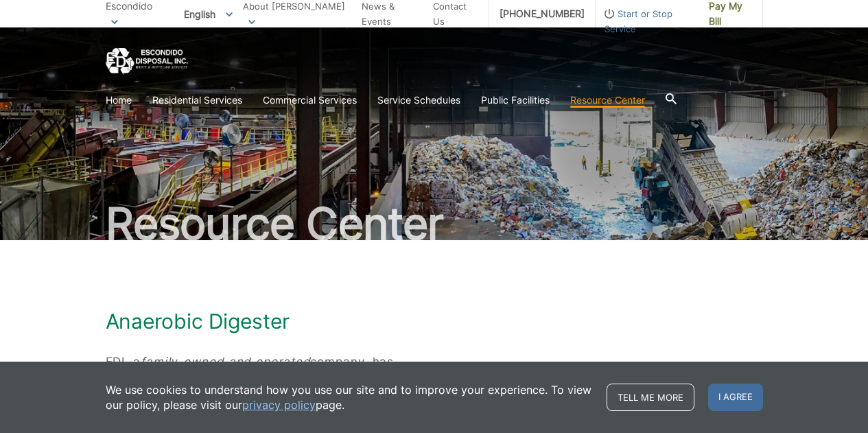 The image size is (868, 433). Describe the element at coordinates (198, 320) in the screenshot. I see `h1: Anaerobic Digester` at that location.